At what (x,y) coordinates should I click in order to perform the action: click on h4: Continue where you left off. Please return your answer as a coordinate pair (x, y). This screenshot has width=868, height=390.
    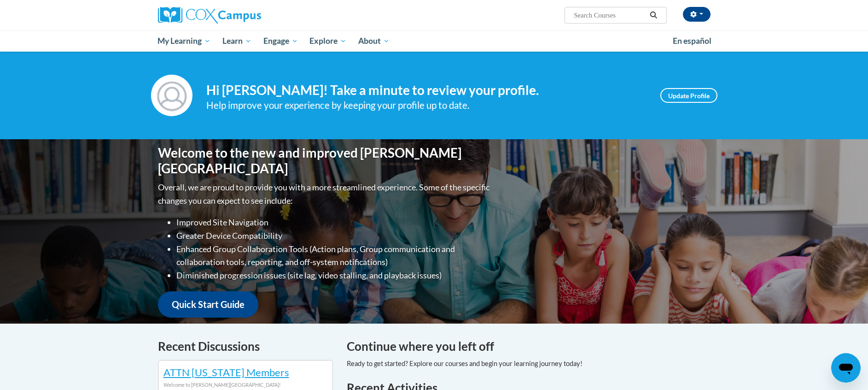
    Looking at the image, I should click on (529, 346).